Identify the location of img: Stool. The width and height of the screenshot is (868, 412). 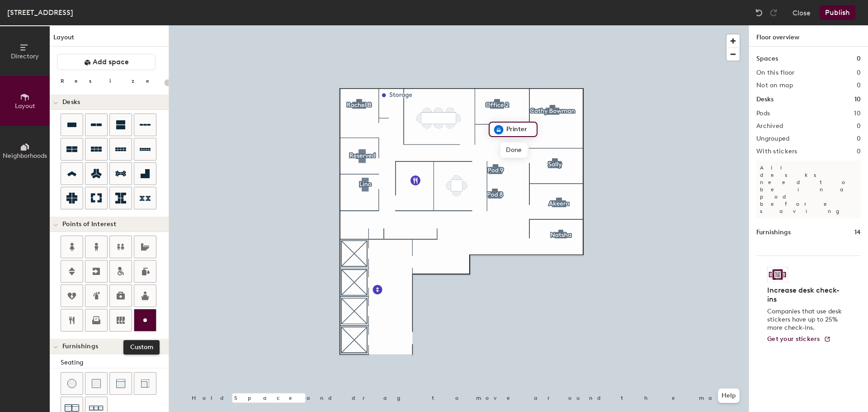
(72, 384).